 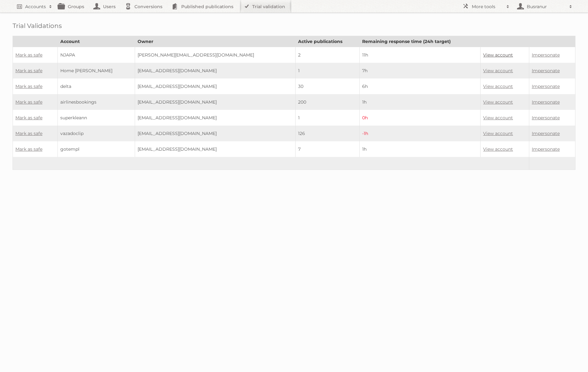 I want to click on td: 200, so click(x=327, y=102).